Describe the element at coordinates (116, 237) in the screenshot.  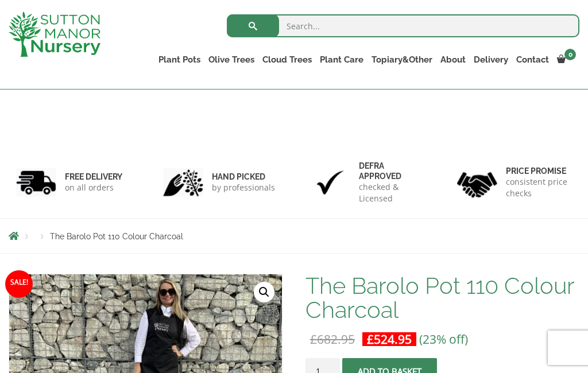
I see `span: The Barolo Pot 110 Colour Charcoal` at that location.